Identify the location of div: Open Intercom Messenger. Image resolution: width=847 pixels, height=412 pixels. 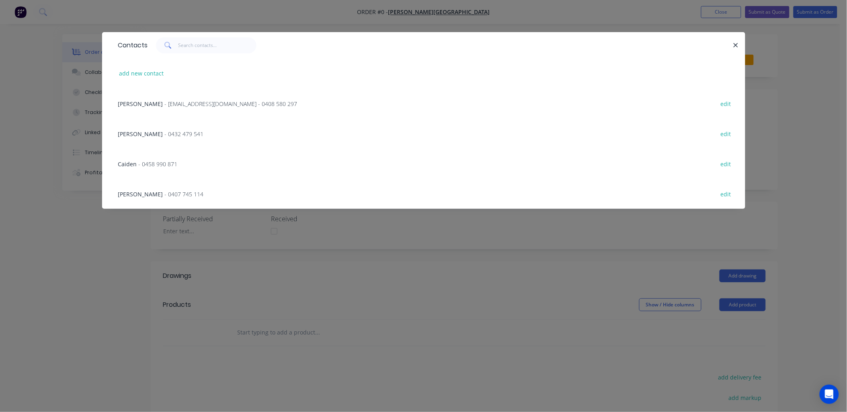
(829, 395).